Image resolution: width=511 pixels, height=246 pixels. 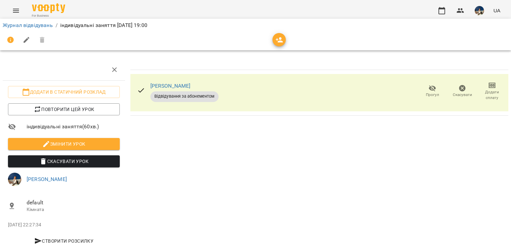 What do you see at coordinates (492, 95) in the screenshot?
I see `span: Додати сплату` at bounding box center [492, 95].